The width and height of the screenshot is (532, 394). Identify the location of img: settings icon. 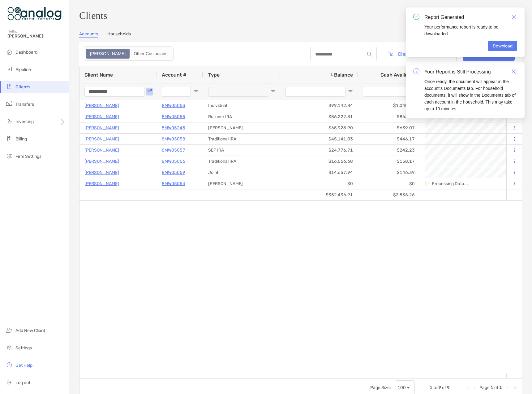
(9, 347).